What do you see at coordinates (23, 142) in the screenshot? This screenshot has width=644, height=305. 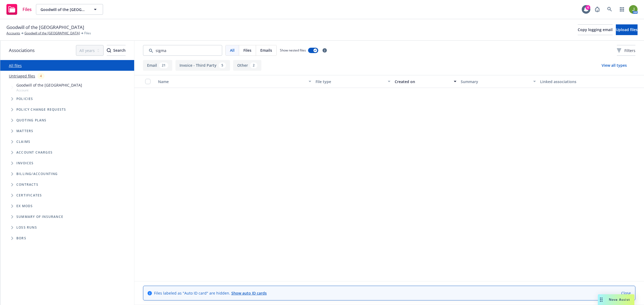 I see `span: Claims` at bounding box center [23, 142].